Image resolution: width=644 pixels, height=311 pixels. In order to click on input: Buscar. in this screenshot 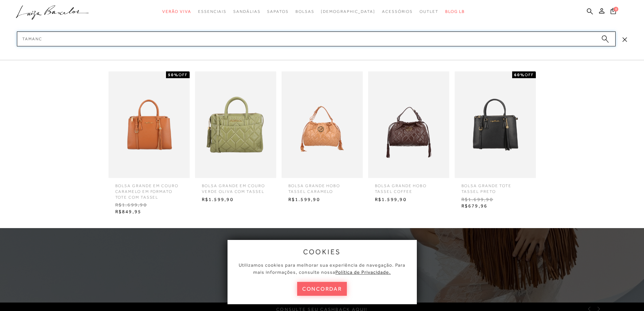, I will do `click(316, 39)`.